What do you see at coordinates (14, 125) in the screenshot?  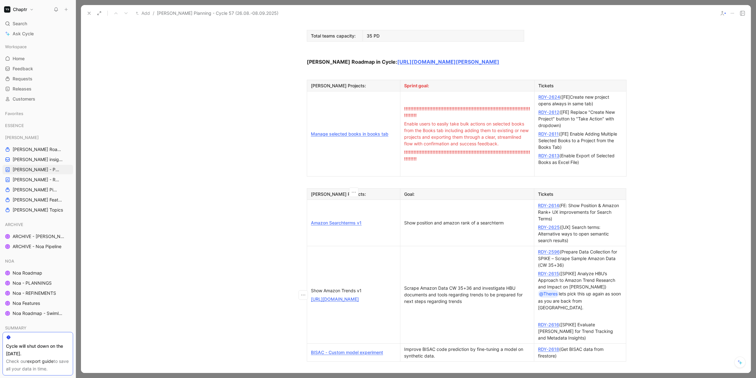 I see `span: ESSENCE` at bounding box center [14, 125].